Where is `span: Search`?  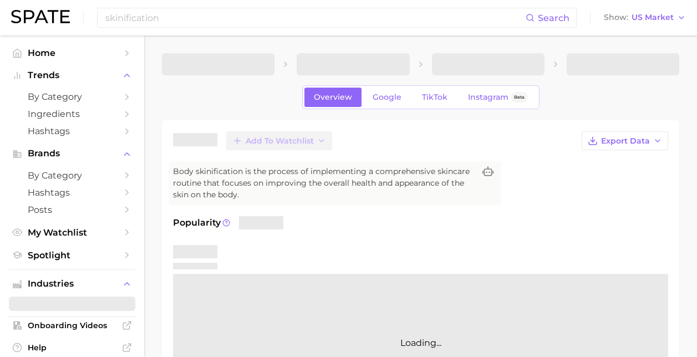 span: Search is located at coordinates (554, 18).